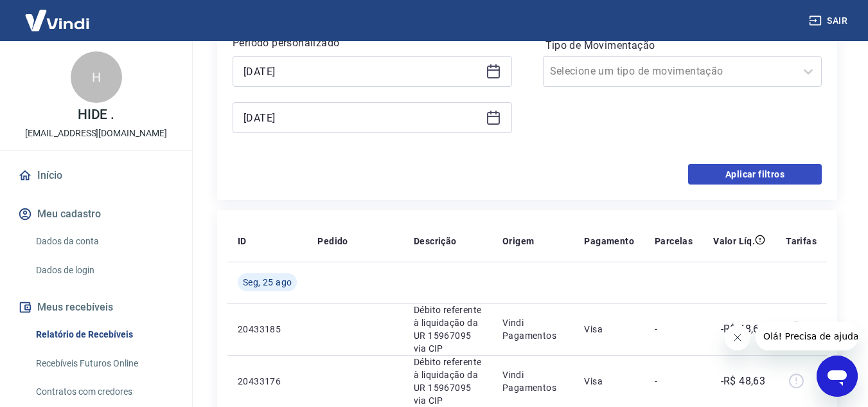 This screenshot has width=868, height=407. What do you see at coordinates (103, 334) in the screenshot?
I see `a: Relatório de Recebíveis` at bounding box center [103, 334].